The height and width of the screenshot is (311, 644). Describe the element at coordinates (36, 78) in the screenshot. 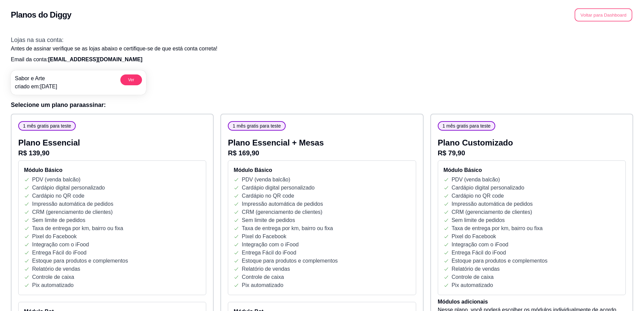

I see `p: Sabor e Arte` at that location.